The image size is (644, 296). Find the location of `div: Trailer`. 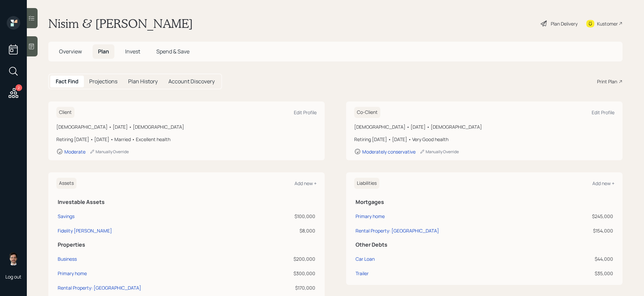

div: Trailer is located at coordinates (362, 273).